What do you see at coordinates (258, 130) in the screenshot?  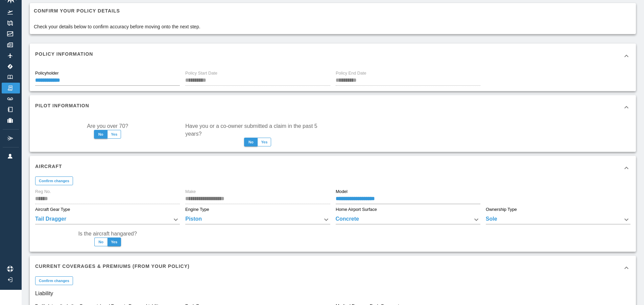 I see `label: Have you or a co-owner submitted a claim in the past 5 years?` at bounding box center [258, 130].